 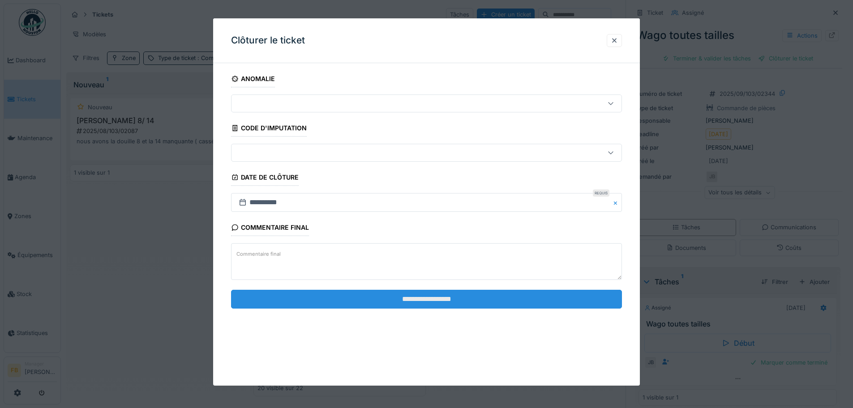 What do you see at coordinates (264, 178) in the screenshot?
I see `div: Date de clôture` at bounding box center [264, 178].